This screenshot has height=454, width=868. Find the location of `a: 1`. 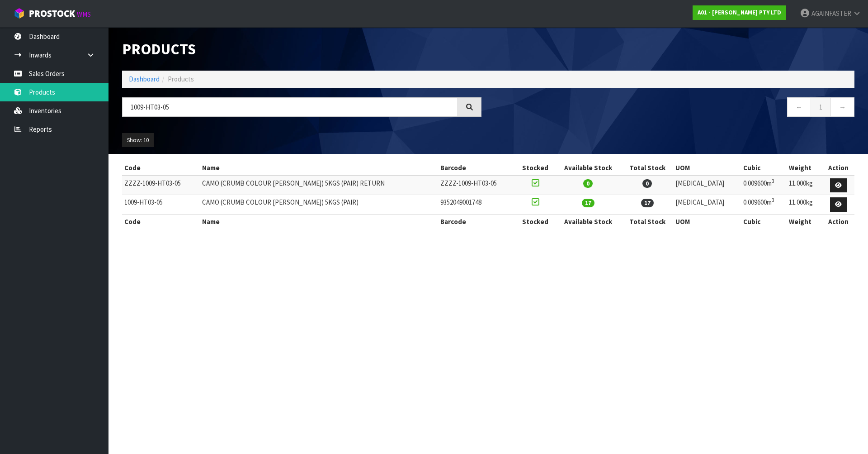

a: 1 is located at coordinates (821, 107).